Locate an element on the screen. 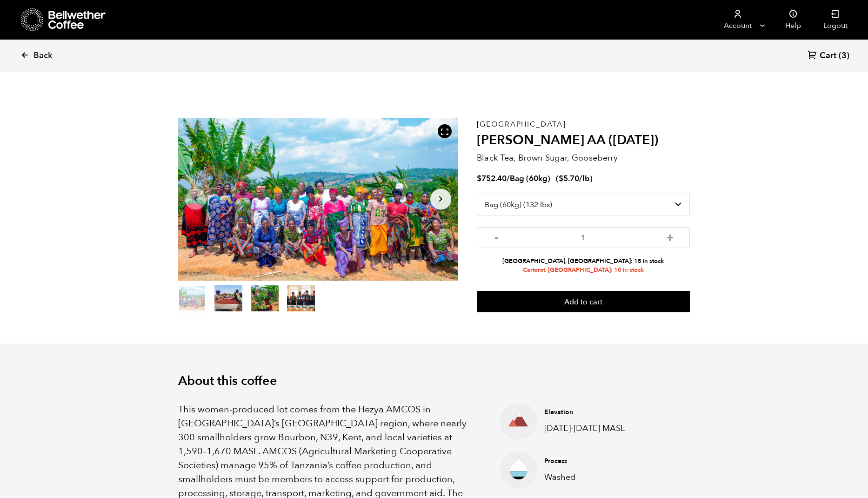  button: Add to cart is located at coordinates (583, 301).